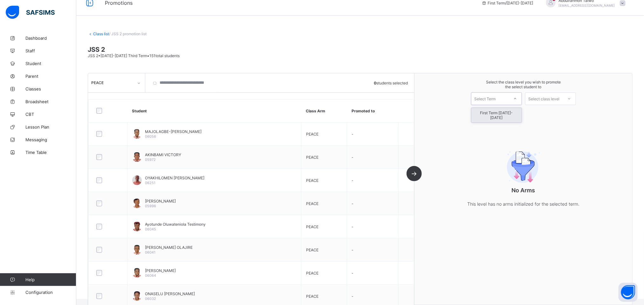  What do you see at coordinates (507, 3) in the screenshot?
I see `span: session/term information` at bounding box center [507, 3].